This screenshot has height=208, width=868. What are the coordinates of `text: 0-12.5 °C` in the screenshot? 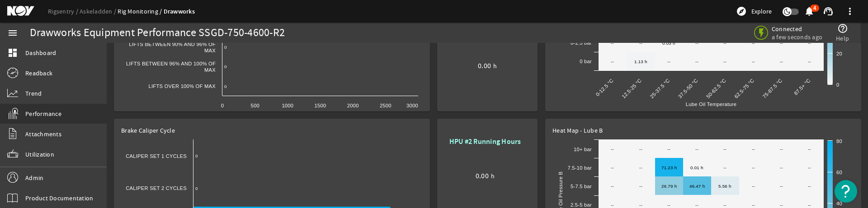 It's located at (605, 87).